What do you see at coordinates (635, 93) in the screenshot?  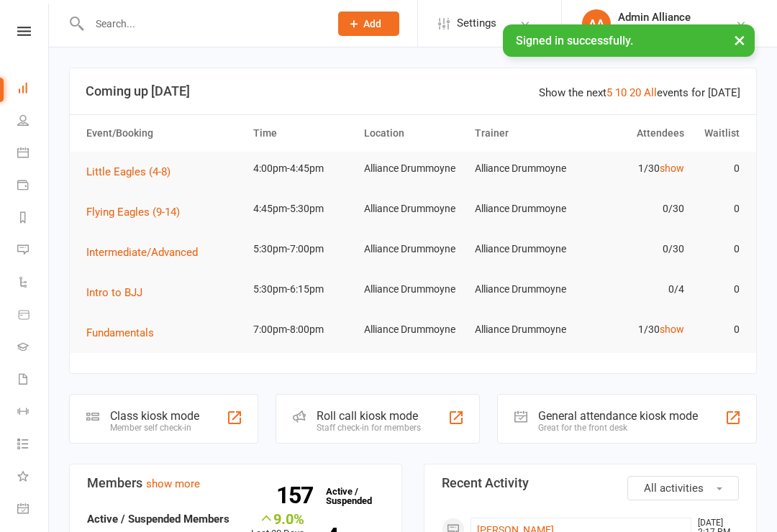 I see `a: 20` at bounding box center [635, 93].